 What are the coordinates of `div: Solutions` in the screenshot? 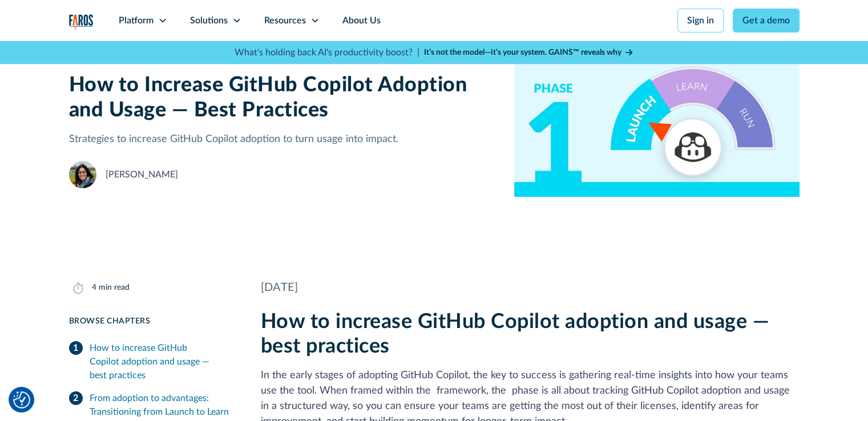 It's located at (209, 21).